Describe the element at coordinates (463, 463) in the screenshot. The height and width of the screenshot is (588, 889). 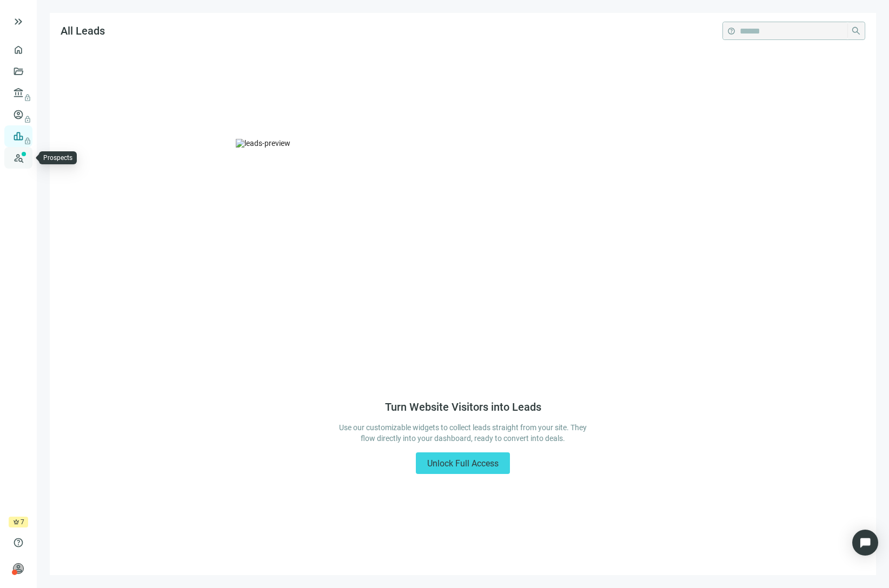
I see `button: Unlock Full Access` at that location.